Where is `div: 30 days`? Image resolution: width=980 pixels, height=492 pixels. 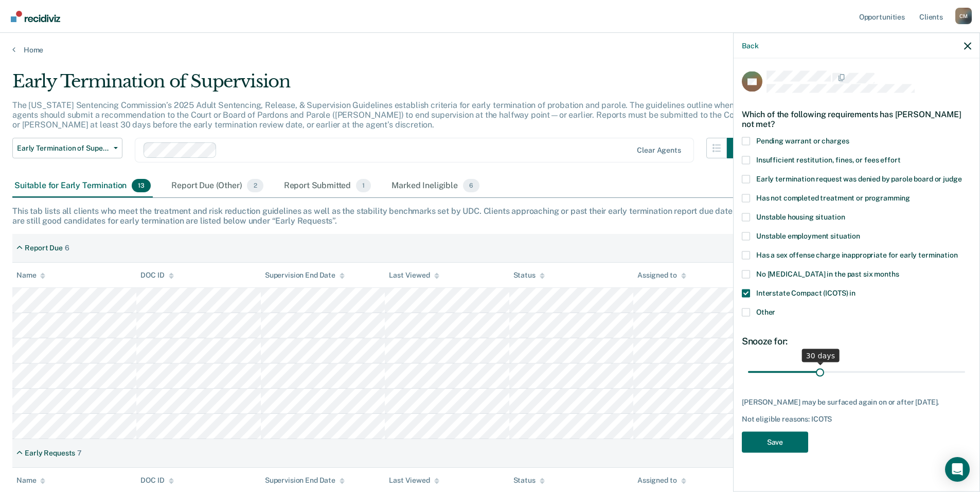
div: 30 days is located at coordinates (820, 356).